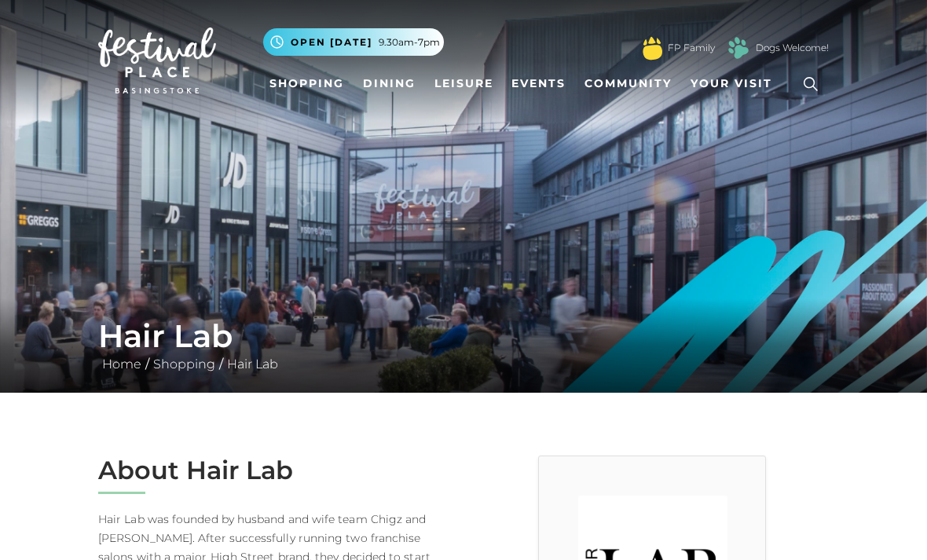 Image resolution: width=927 pixels, height=560 pixels. What do you see at coordinates (464, 83) in the screenshot?
I see `a: Leisure` at bounding box center [464, 83].